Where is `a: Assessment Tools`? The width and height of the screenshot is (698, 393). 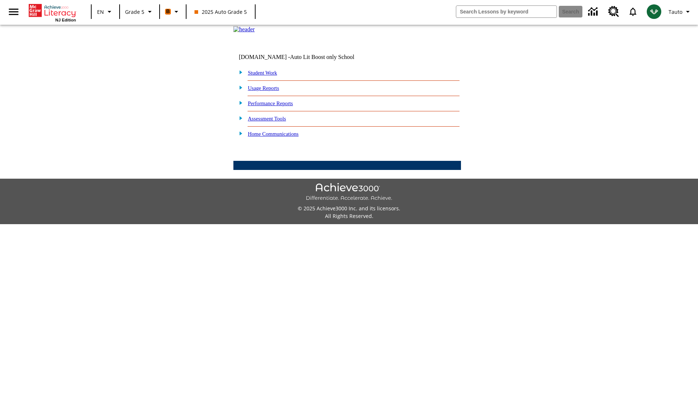
a: Assessment Tools is located at coordinates (267, 119).